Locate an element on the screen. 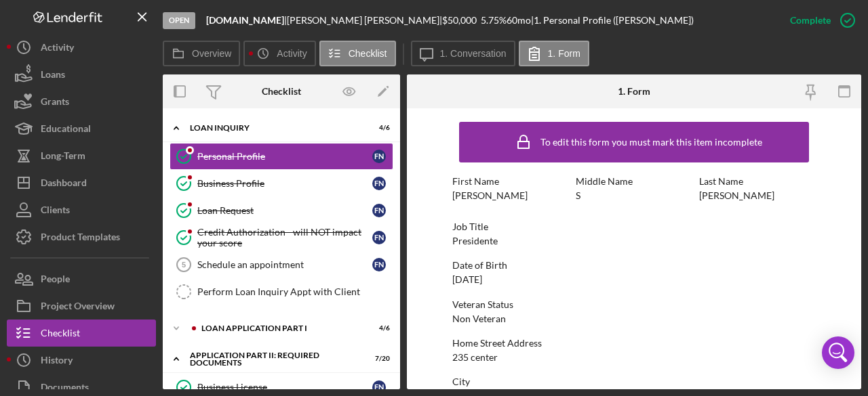 The height and width of the screenshot is (396, 868). div: Last Name is located at coordinates (757, 181).